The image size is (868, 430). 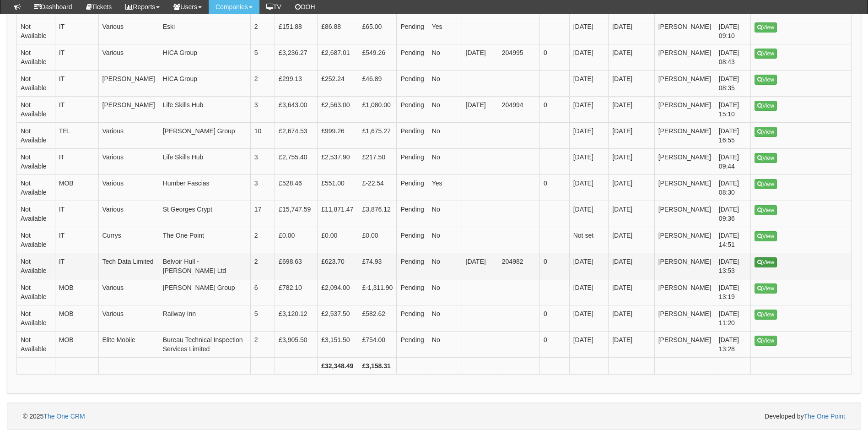 I want to click on td: Railway Inn, so click(x=205, y=318).